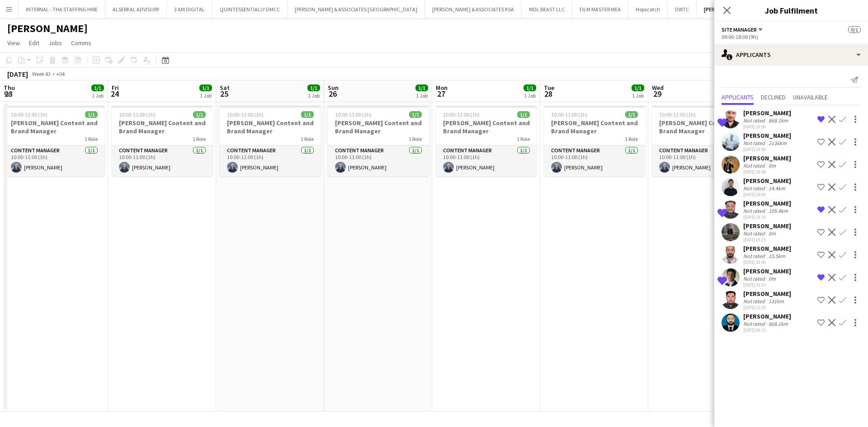  Describe the element at coordinates (791, 55) in the screenshot. I see `div: Applicants` at that location.